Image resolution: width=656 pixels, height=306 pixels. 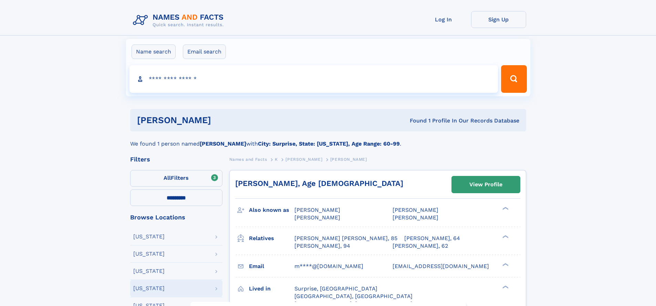 What do you see at coordinates (514, 79) in the screenshot?
I see `button: Search Button` at bounding box center [514, 79].